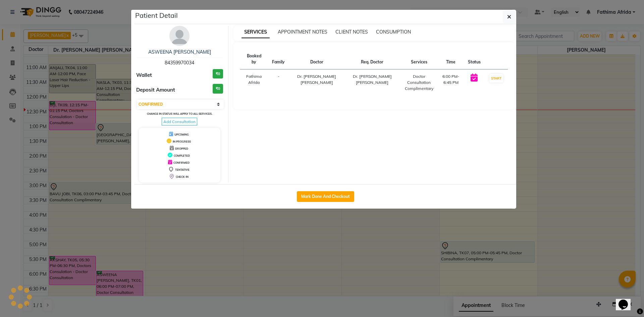 Image resolution: width=644 pixels, height=317 pixels. What do you see at coordinates (179, 36) in the screenshot?
I see `img: avatar` at bounding box center [179, 36].